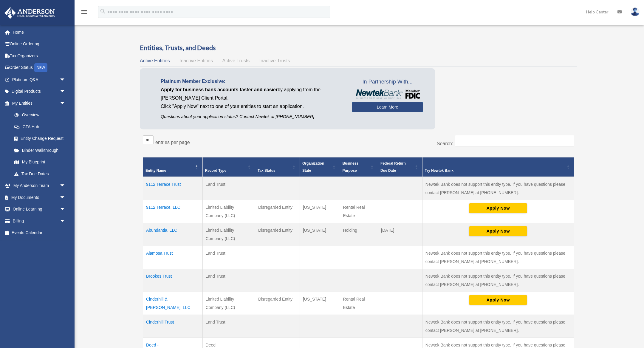 This screenshot has height=348, width=644. Describe the element at coordinates (275, 60) in the screenshot. I see `span: Inactive Trusts` at that location.